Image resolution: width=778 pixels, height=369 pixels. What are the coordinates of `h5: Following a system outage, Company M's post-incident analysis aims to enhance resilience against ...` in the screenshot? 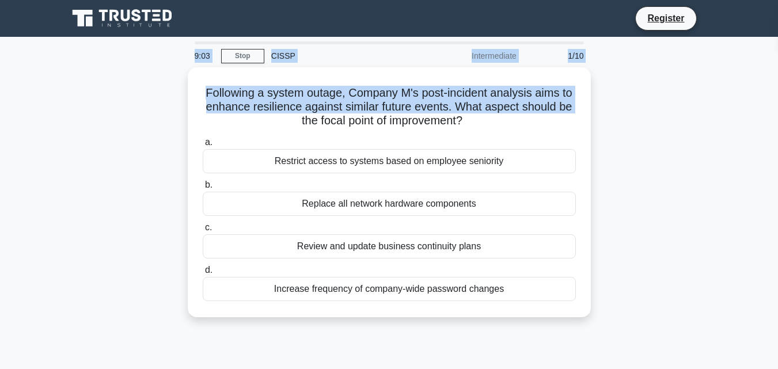 It's located at (389, 107).